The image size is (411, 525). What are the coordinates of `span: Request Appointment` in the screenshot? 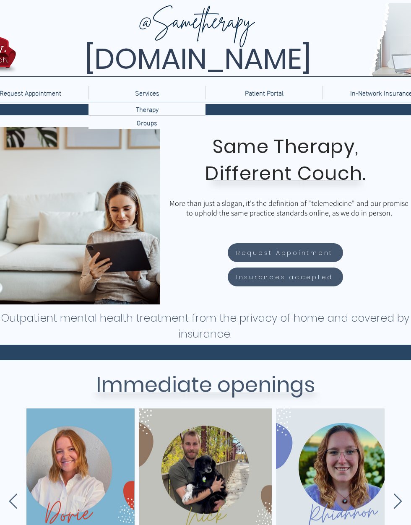 It's located at (284, 253).